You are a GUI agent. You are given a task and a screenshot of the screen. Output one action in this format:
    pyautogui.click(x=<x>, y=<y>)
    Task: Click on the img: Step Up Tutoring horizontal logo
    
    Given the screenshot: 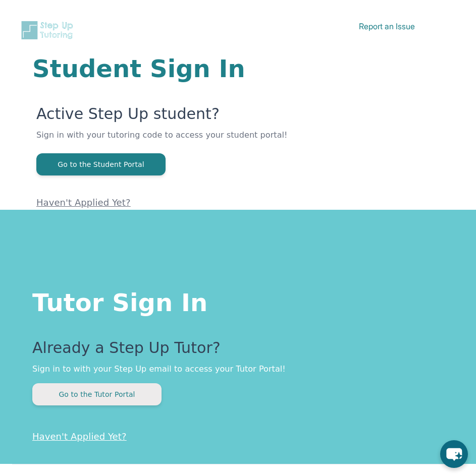 What is the action you would take?
    pyautogui.click(x=48, y=30)
    